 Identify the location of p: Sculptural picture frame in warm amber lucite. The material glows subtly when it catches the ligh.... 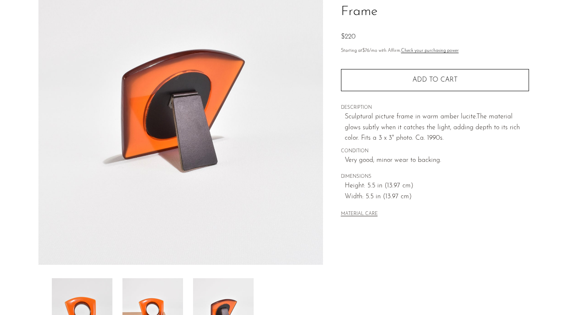
(437, 127).